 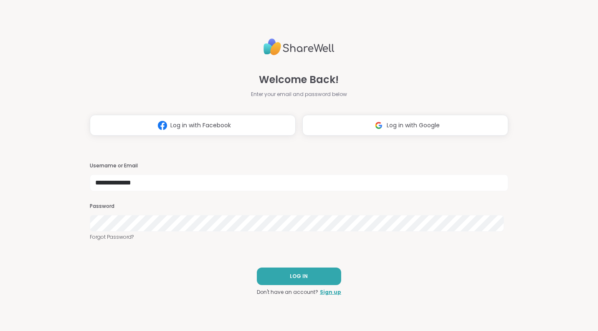 What do you see at coordinates (200, 125) in the screenshot?
I see `span: Log in with Facebook` at bounding box center [200, 125].